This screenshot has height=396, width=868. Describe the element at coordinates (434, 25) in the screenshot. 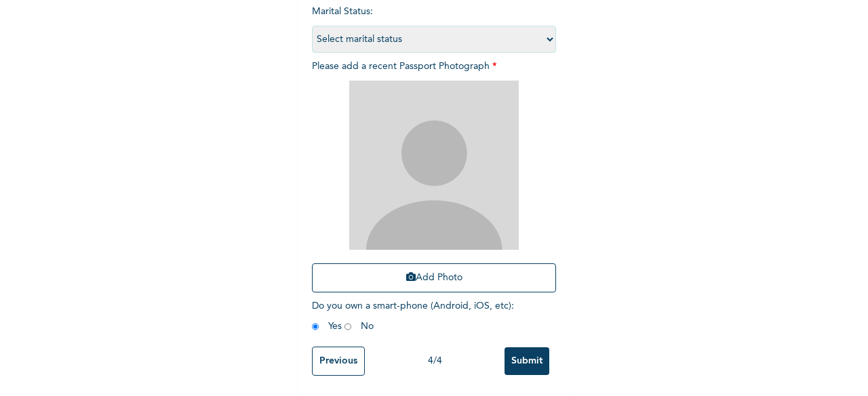

I see `span: Marital Status :` at that location.